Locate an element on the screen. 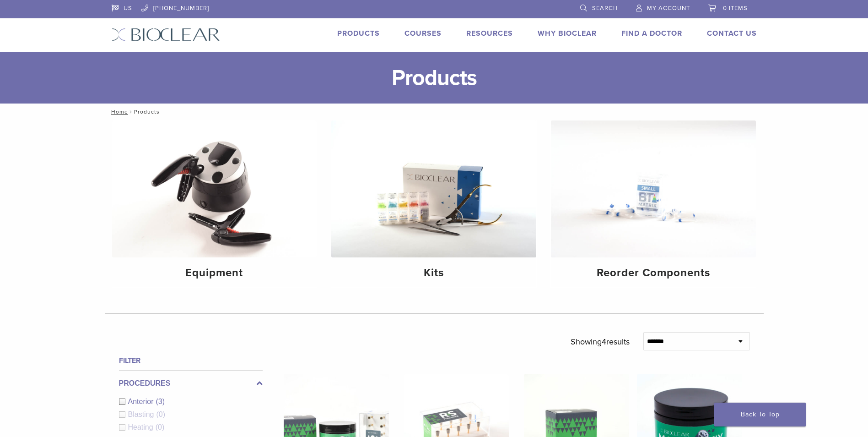 This screenshot has height=437, width=868. span: Search is located at coordinates (605, 8).